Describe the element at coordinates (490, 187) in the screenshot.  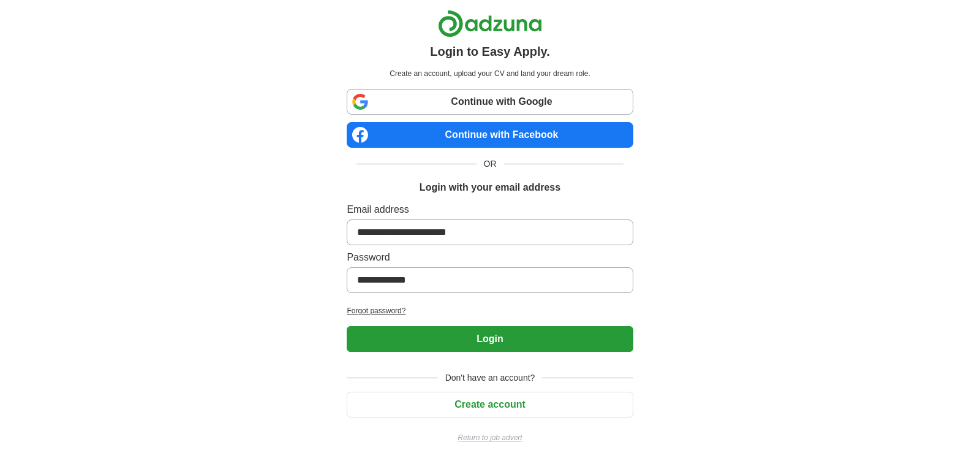
I see `h1: Login with your email address` at that location.